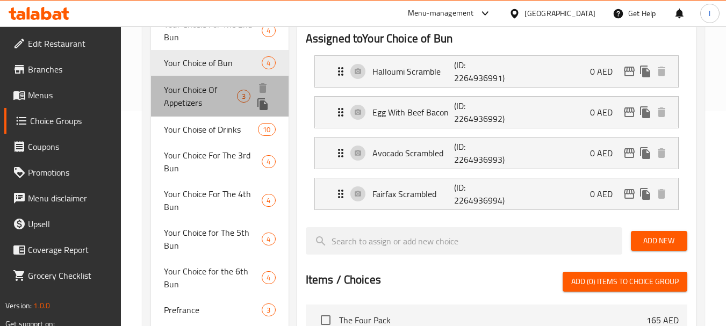  Describe the element at coordinates (413, 153) in the screenshot. I see `p: Avocado Scrambled` at that location.